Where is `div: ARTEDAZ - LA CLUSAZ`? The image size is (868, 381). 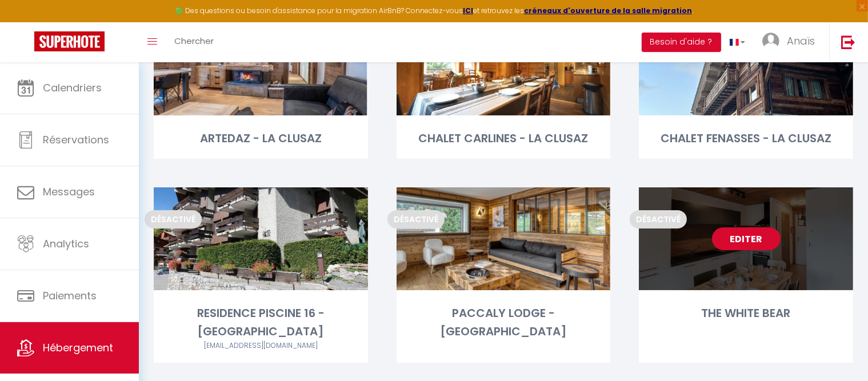 div: ARTEDAZ - LA CLUSAZ is located at coordinates (261, 138).